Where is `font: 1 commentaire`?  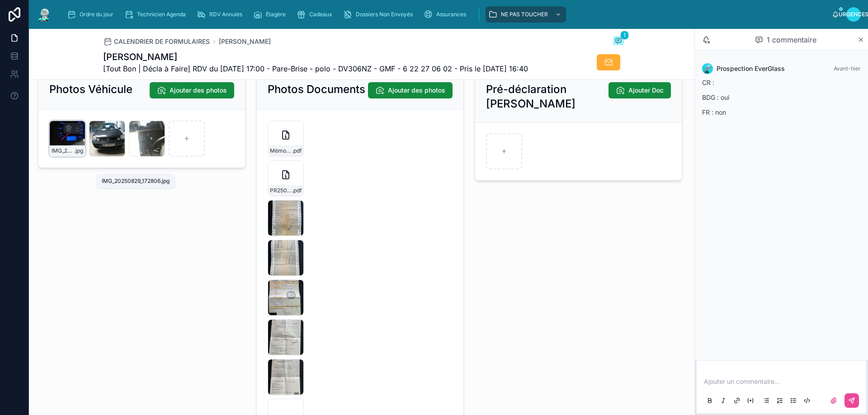 font: 1 commentaire is located at coordinates (791, 40).